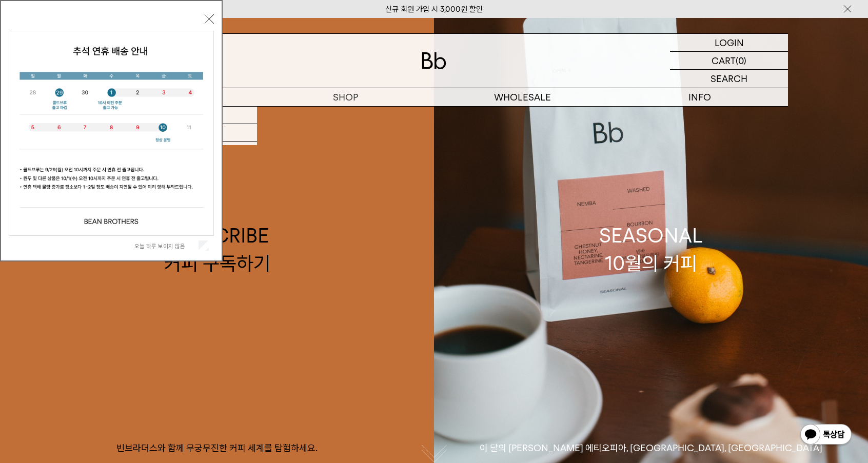 The height and width of the screenshot is (463, 868). Describe the element at coordinates (345, 97) in the screenshot. I see `a: SHOP` at that location.